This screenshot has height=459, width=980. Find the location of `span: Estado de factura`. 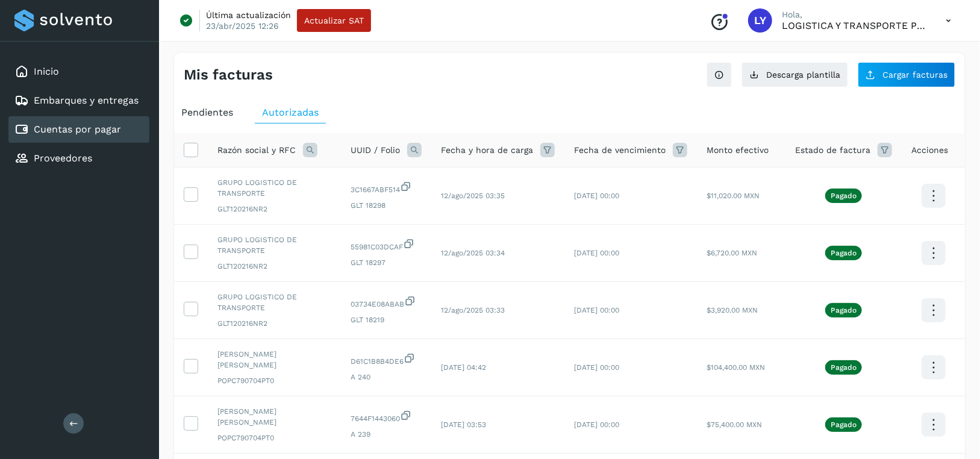

span: Estado de factura is located at coordinates (832, 150).